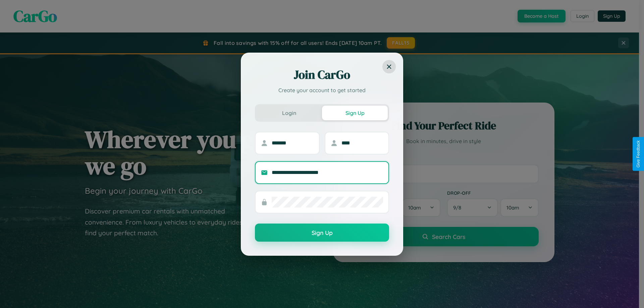 The width and height of the screenshot is (644, 308). What do you see at coordinates (289, 113) in the screenshot?
I see `button: Login` at bounding box center [289, 113].